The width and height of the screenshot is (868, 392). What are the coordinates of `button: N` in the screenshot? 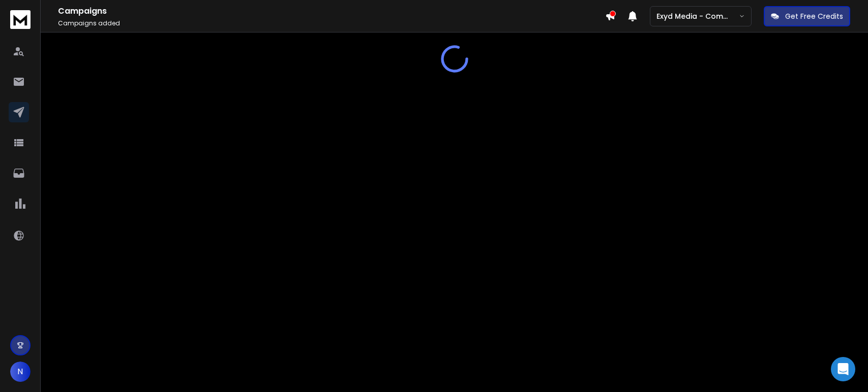 It's located at (20, 372).